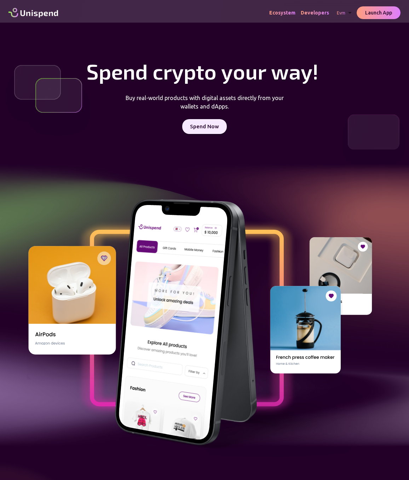 This screenshot has height=480, width=409. Describe the element at coordinates (200, 71) in the screenshot. I see `span: t` at that location.